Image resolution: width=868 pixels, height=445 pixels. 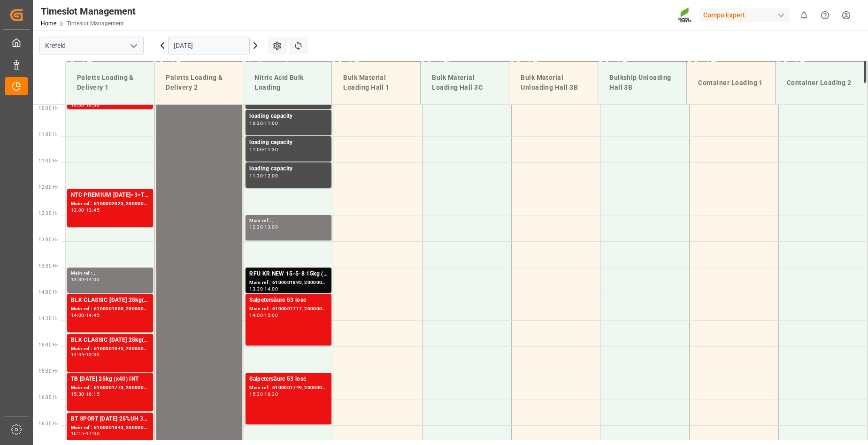 I want to click on div: Container Loading 2, so click(x=819, y=83).